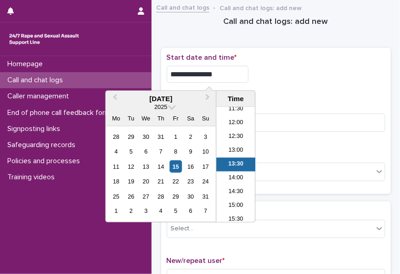 The height and width of the screenshot is (274, 400). Describe the element at coordinates (183, 7) in the screenshot. I see `a: Call and chat logs` at that location.